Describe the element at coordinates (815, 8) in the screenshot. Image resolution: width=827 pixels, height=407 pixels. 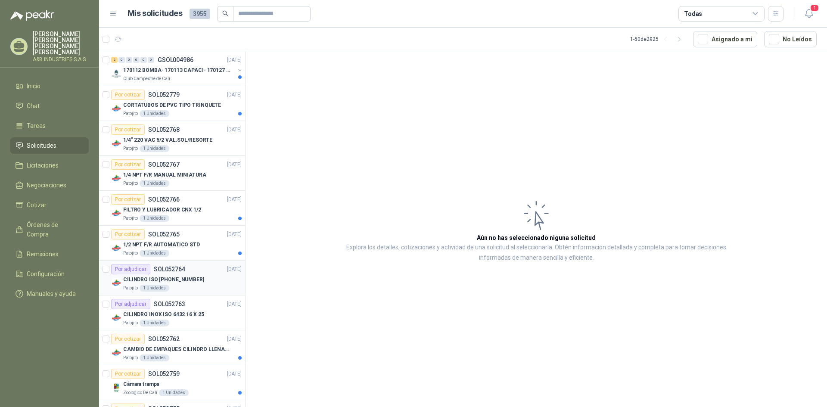
I see `span: 1` at that location.